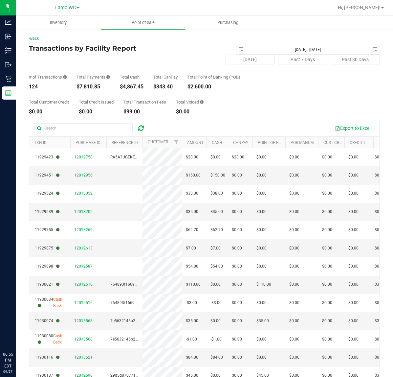 The image size is (393, 377). Describe the element at coordinates (214, 77) in the screenshot. I see `div: Total Point of Banking (POB)` at that location.